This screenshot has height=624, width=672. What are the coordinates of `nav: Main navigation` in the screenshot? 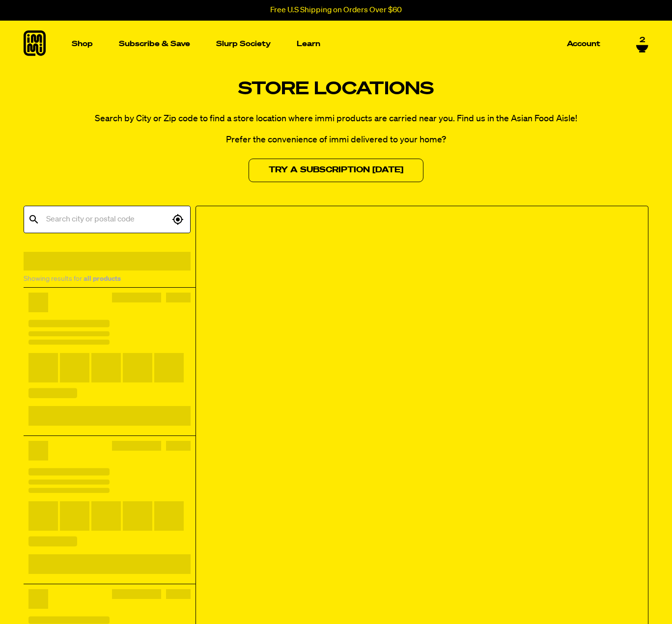 It's located at (336, 43).